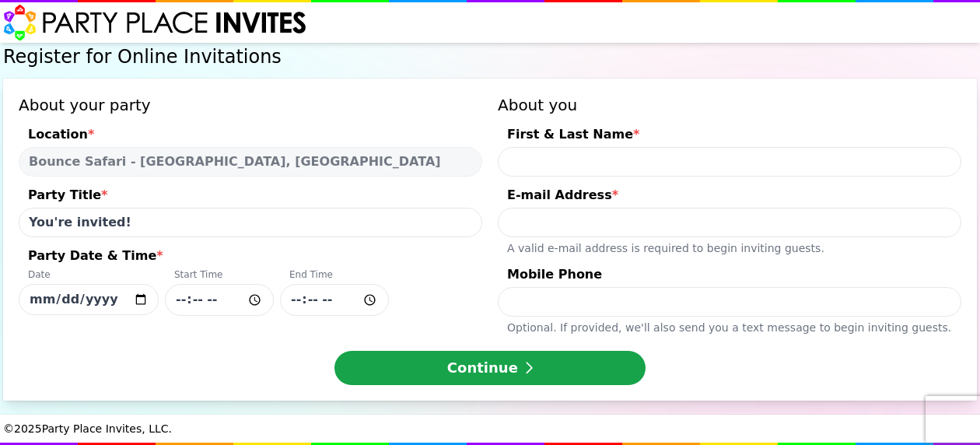 This screenshot has height=445, width=980. I want to click on img: Party Place Invites, so click(155, 23).